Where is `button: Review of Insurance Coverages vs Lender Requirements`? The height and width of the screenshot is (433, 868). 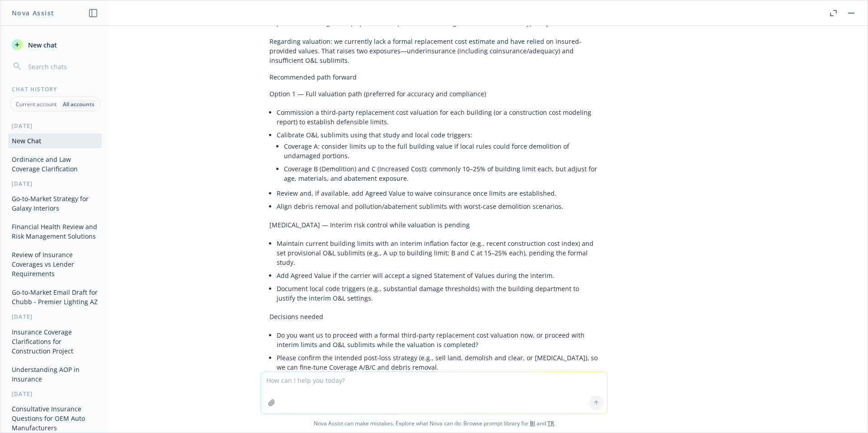 button: Review of Insurance Coverages vs Lender Requirements is located at coordinates (54, 264).